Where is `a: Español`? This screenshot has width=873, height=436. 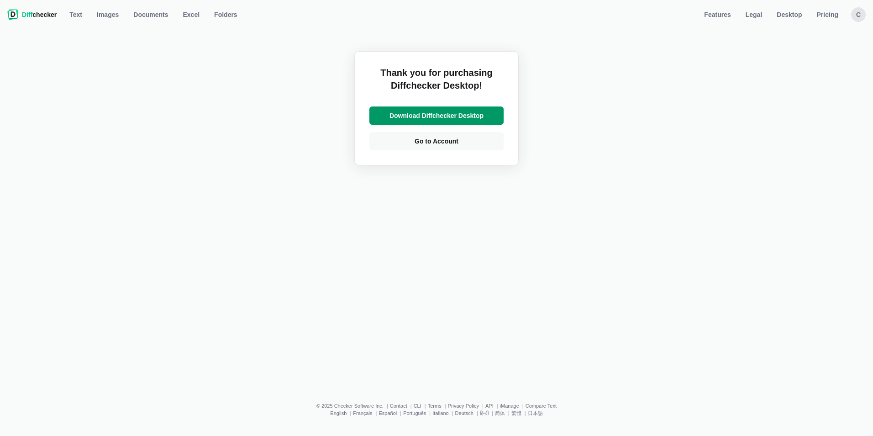
a: Español is located at coordinates (388, 413).